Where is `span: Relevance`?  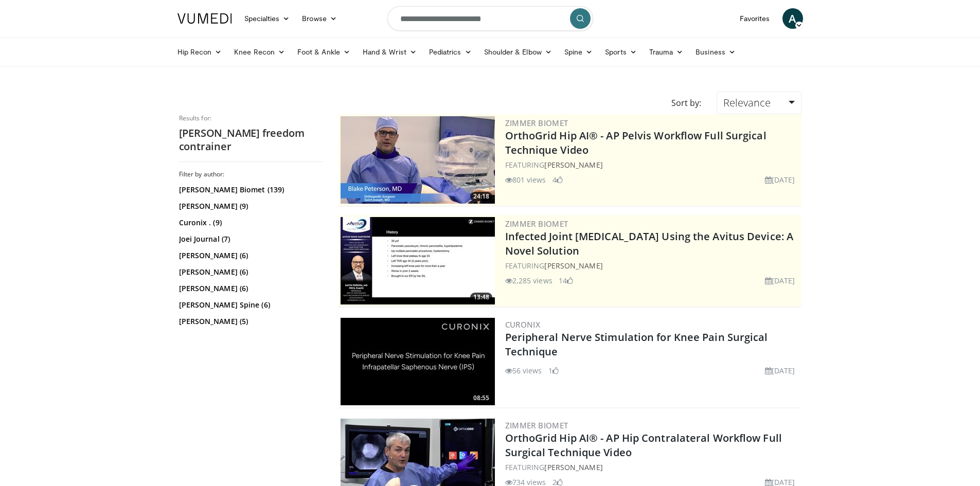
span: Relevance is located at coordinates (747, 102).